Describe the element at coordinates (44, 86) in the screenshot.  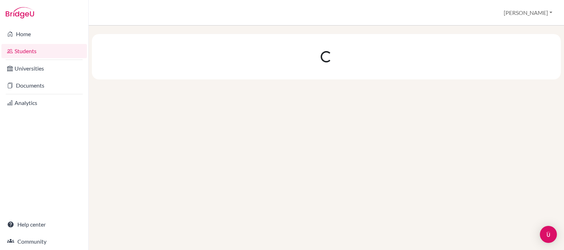
I see `a: Documents` at that location.